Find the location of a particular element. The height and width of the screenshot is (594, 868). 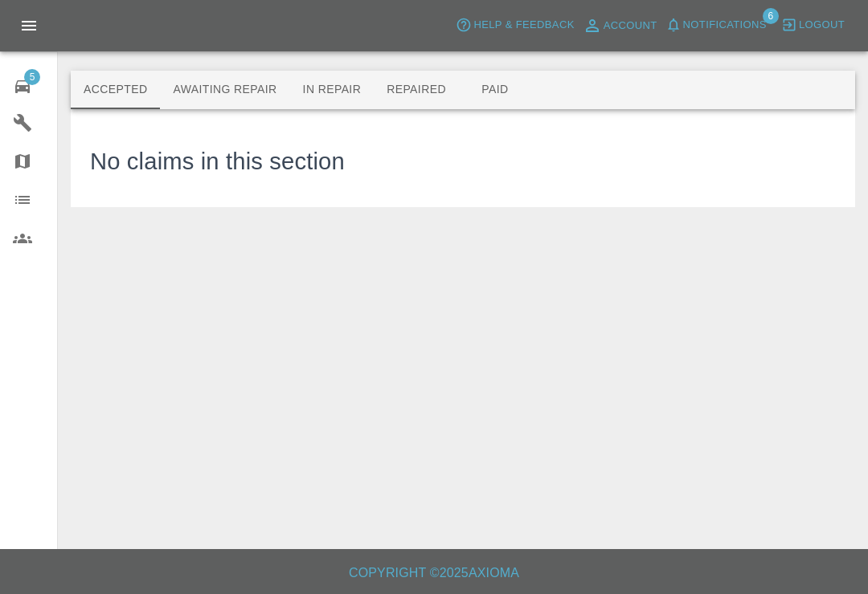

button: Awaiting Repair is located at coordinates (224, 90).